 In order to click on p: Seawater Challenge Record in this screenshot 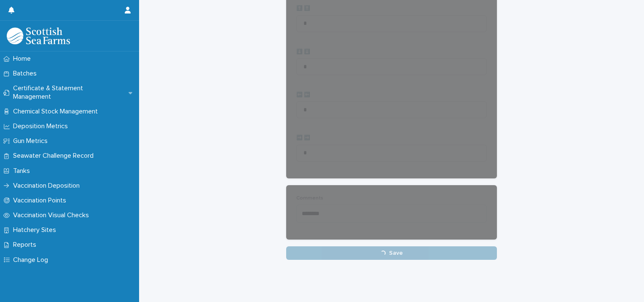, I will do `click(55, 155)`.